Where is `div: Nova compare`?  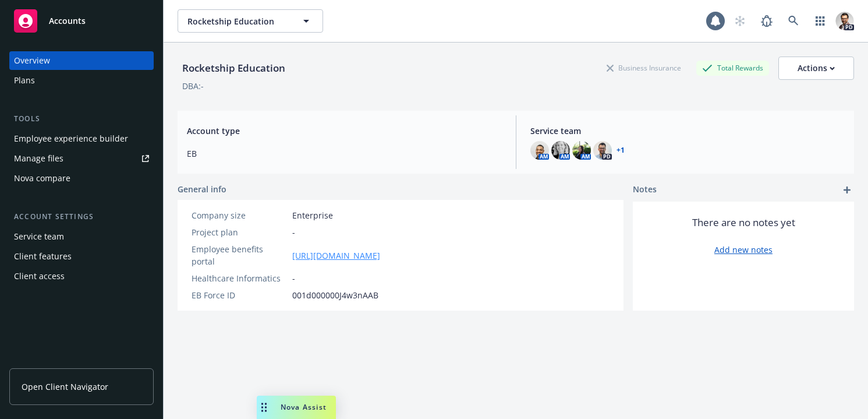 div: Nova compare is located at coordinates (42, 179).